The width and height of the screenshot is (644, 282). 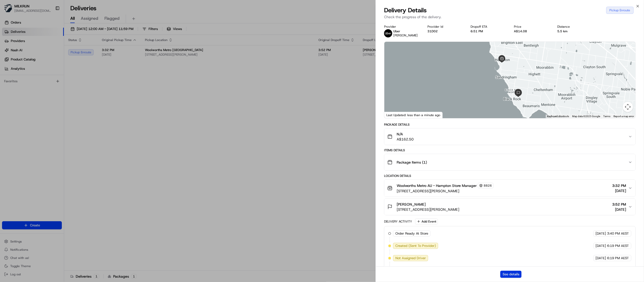 What do you see at coordinates (405, 134) in the screenshot?
I see `span: N/A` at bounding box center [405, 134].